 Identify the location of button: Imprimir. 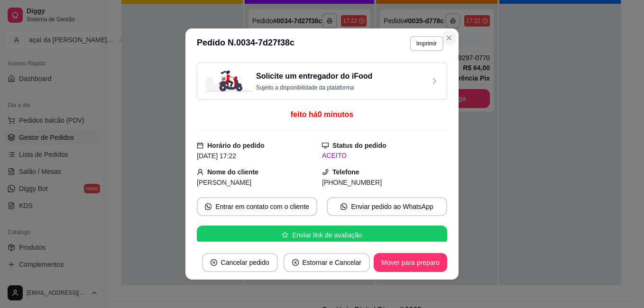
(426, 44).